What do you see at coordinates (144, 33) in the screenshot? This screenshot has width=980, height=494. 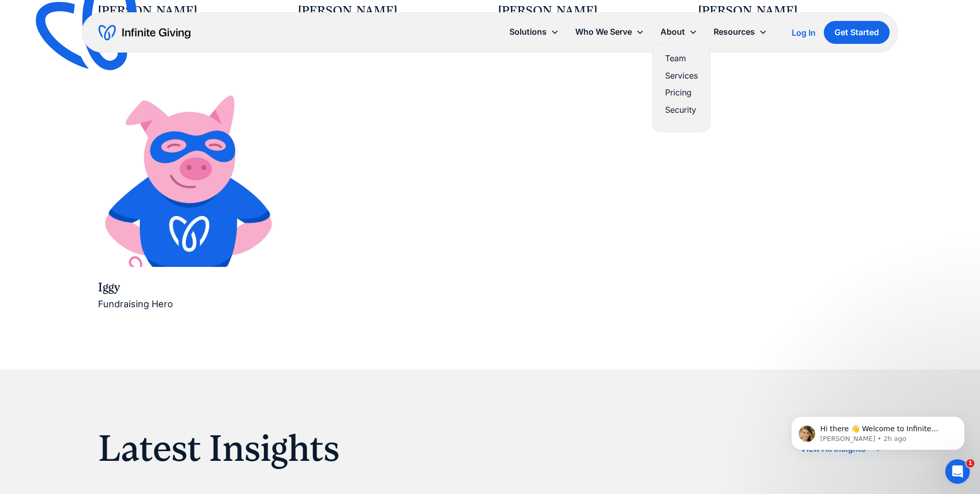 I see `a: home` at bounding box center [144, 33].